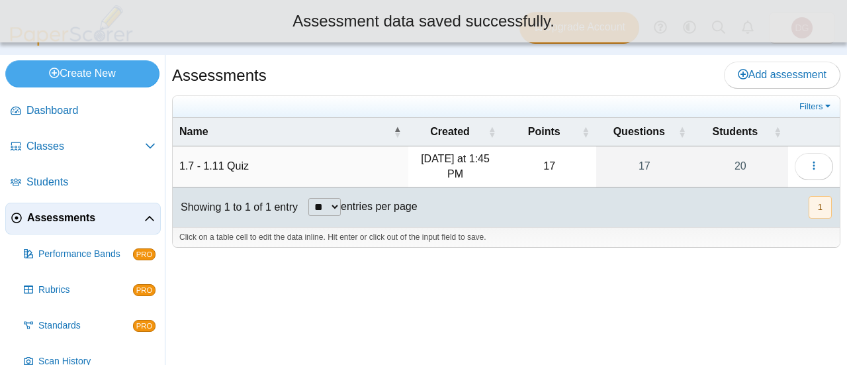 The width and height of the screenshot is (847, 365). I want to click on a: Performance Bands PRO, so click(89, 254).